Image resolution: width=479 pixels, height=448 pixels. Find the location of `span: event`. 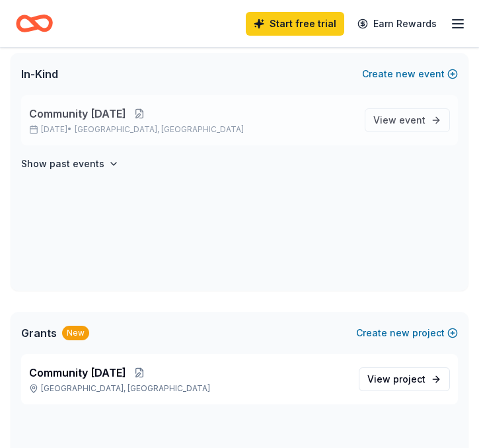

span: event is located at coordinates (413, 120).